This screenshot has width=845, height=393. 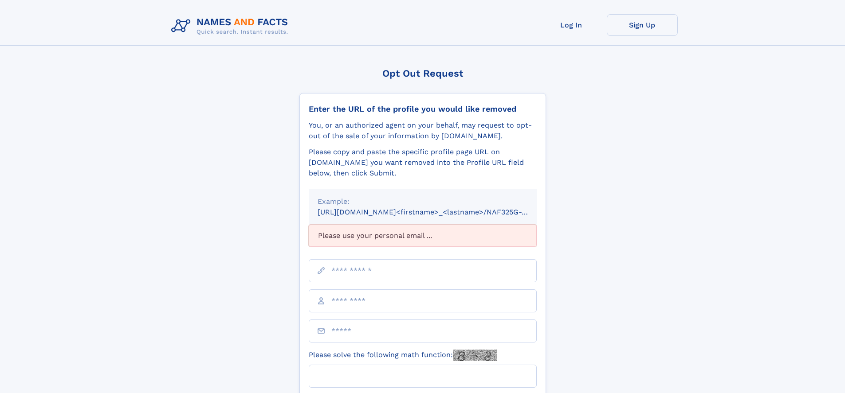 I want to click on label: Please solve the following math function:, so click(x=403, y=356).